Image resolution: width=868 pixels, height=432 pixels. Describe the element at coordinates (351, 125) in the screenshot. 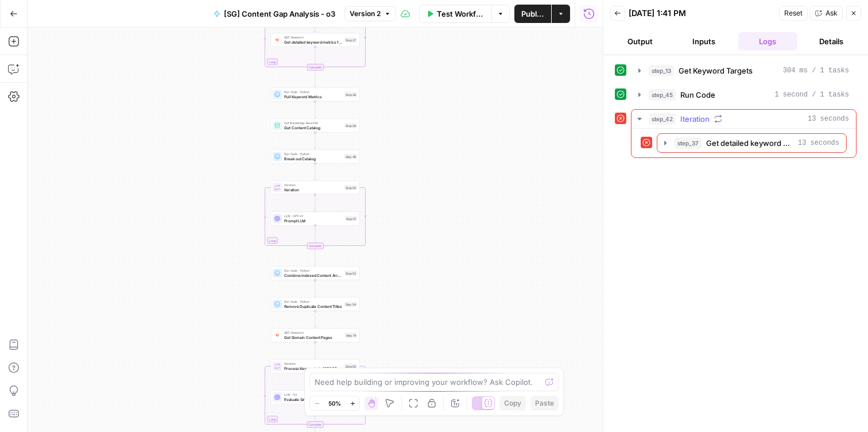

I see `div: Step 29` at that location.